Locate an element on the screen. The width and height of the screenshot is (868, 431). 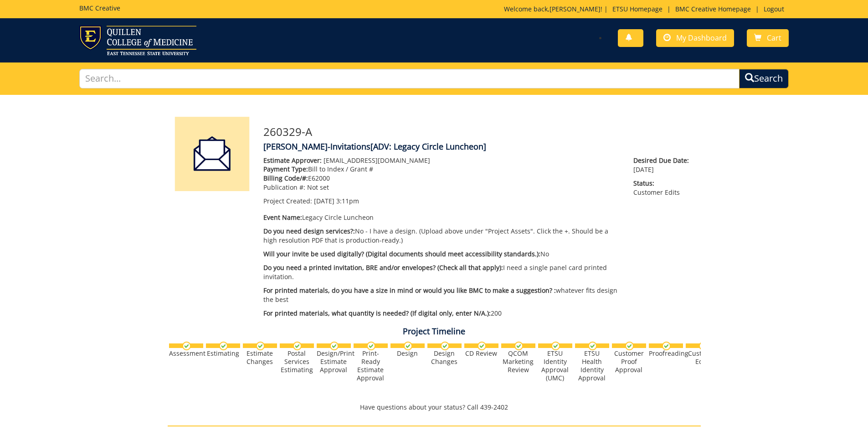
h5: BMC Creative is located at coordinates (100, 8).